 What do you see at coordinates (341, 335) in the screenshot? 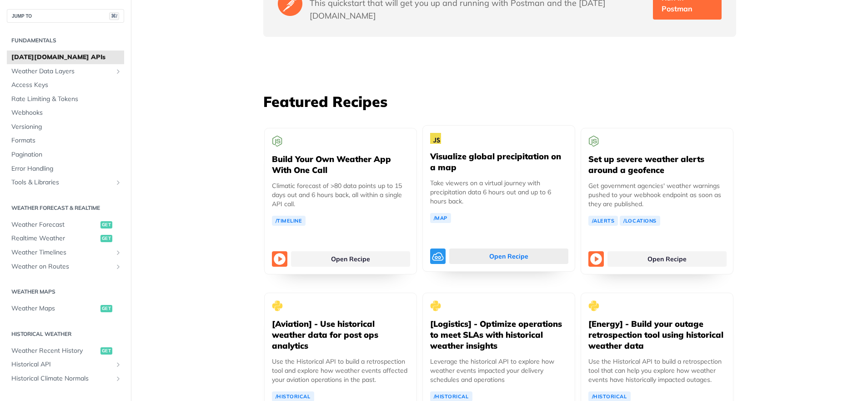
I see `h5: [Aviation] - Use historical weather data for post ops analytics` at bounding box center [341, 335].